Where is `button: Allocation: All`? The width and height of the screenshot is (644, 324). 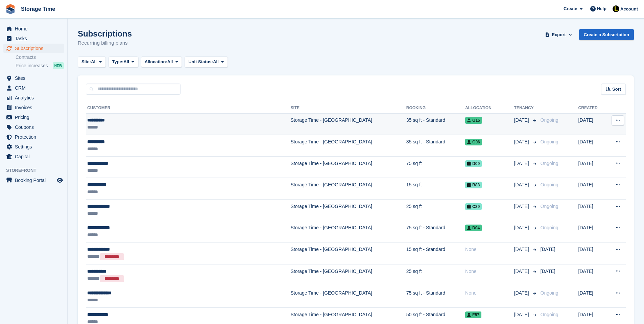 button: Allocation: All is located at coordinates (162, 62).